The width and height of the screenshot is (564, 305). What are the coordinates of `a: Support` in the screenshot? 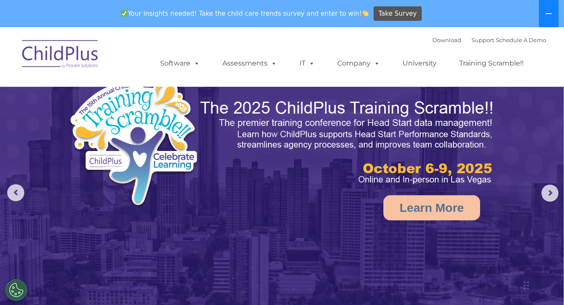 It's located at (482, 40).